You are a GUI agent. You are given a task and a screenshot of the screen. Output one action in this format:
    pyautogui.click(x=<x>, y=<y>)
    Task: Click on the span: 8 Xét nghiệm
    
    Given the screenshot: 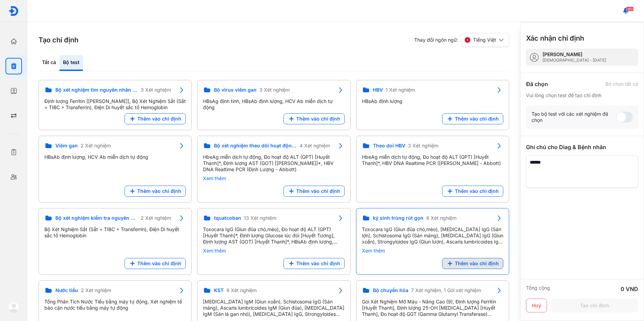 What is the action you would take?
    pyautogui.click(x=441, y=218)
    